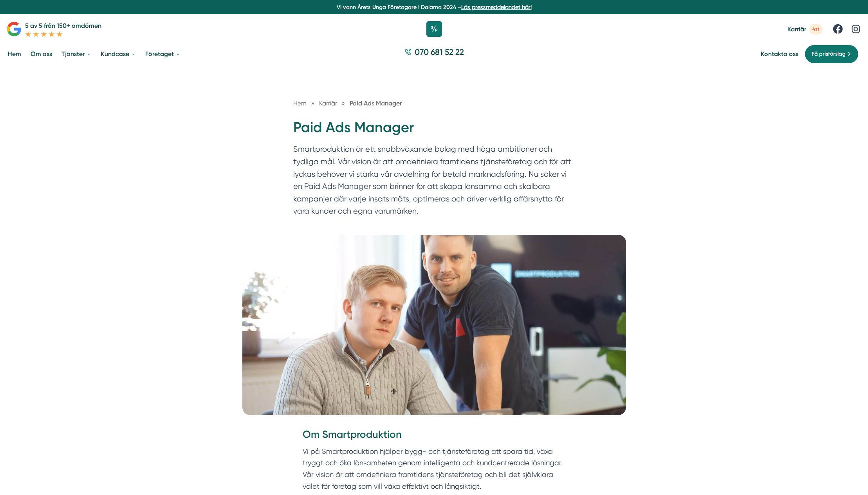  I want to click on span: 070 681 52 22, so click(439, 52).